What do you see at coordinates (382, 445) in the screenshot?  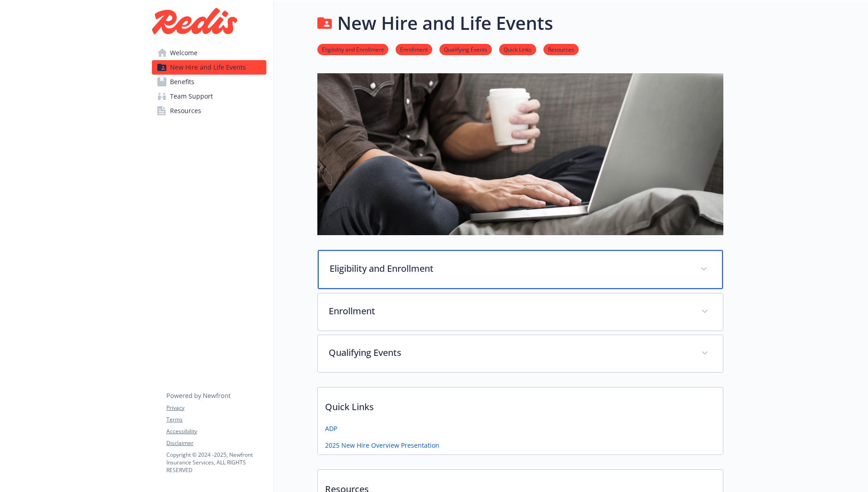 I see `a: 2025 New Hire Overview Presentation` at bounding box center [382, 445].